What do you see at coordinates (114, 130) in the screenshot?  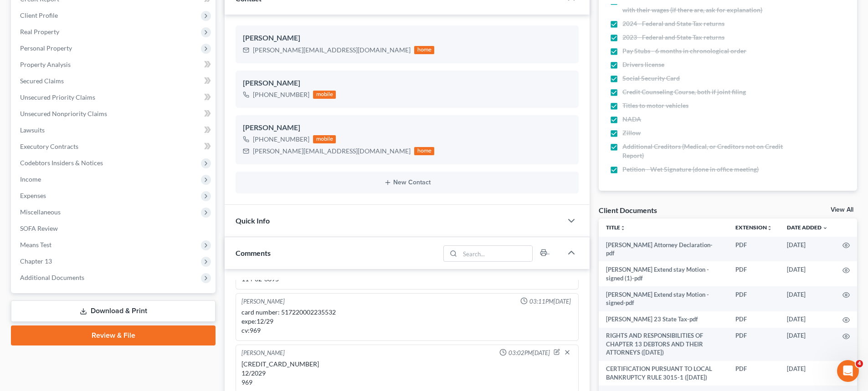 I see `a: Lawsuits` at bounding box center [114, 130].